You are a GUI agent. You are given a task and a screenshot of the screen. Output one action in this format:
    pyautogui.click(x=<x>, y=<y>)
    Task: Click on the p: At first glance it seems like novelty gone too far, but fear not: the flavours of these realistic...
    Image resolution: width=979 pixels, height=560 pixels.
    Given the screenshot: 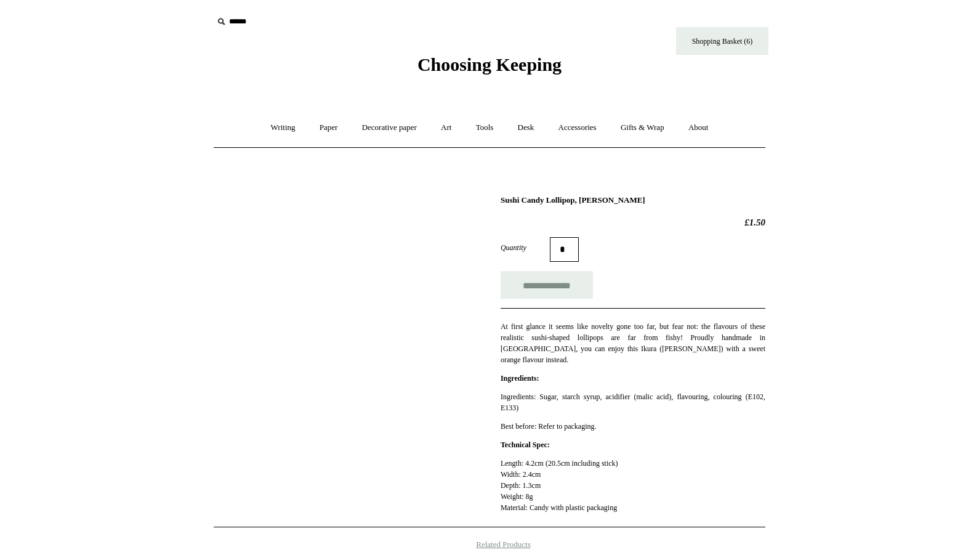 What is the action you would take?
    pyautogui.click(x=633, y=343)
    